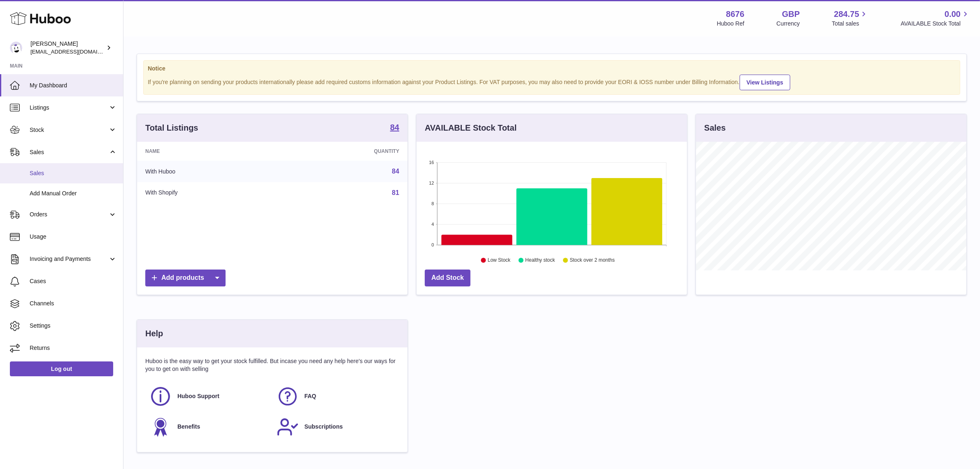 This screenshot has height=469, width=980. What do you see at coordinates (69, 259) in the screenshot?
I see `span: Invoicing and Payments` at bounding box center [69, 259].